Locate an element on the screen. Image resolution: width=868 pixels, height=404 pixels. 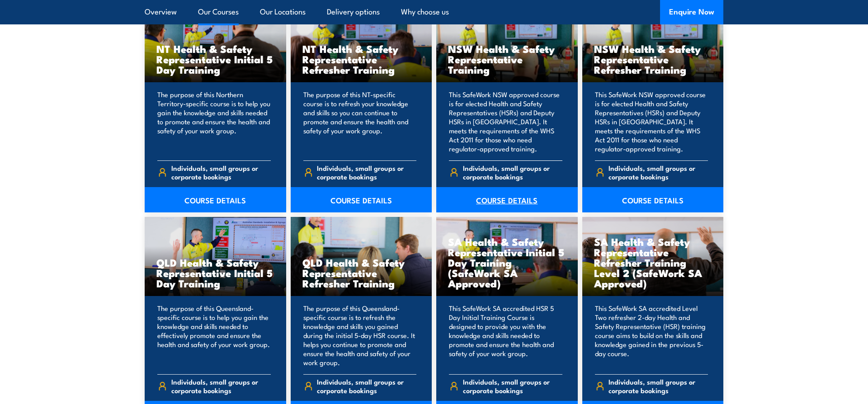
h3: NSW Health & Safety Representative Training is located at coordinates (507, 59).